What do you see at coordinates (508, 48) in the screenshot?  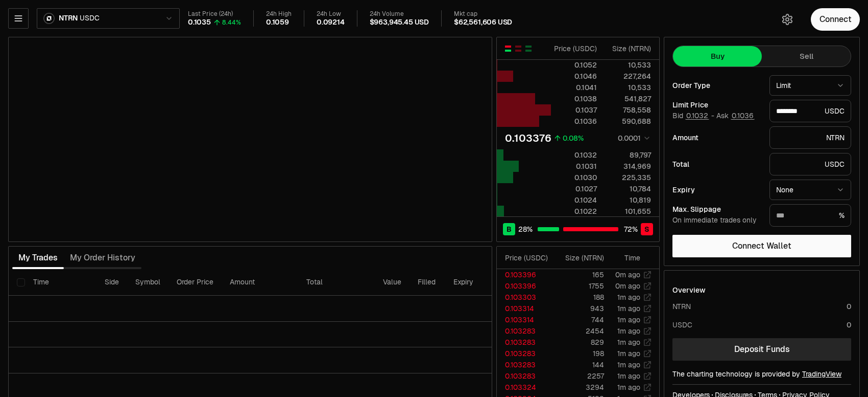 I see `button: Show Buy and Sell Orders` at bounding box center [508, 48].